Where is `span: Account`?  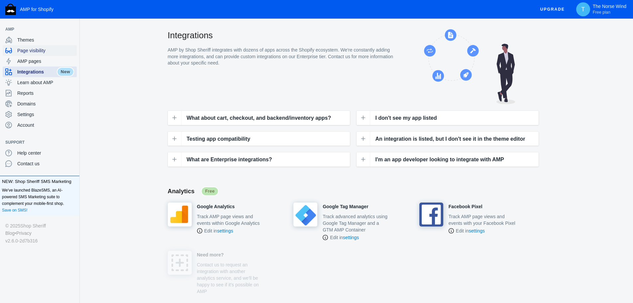 span: Account is located at coordinates (46, 125).